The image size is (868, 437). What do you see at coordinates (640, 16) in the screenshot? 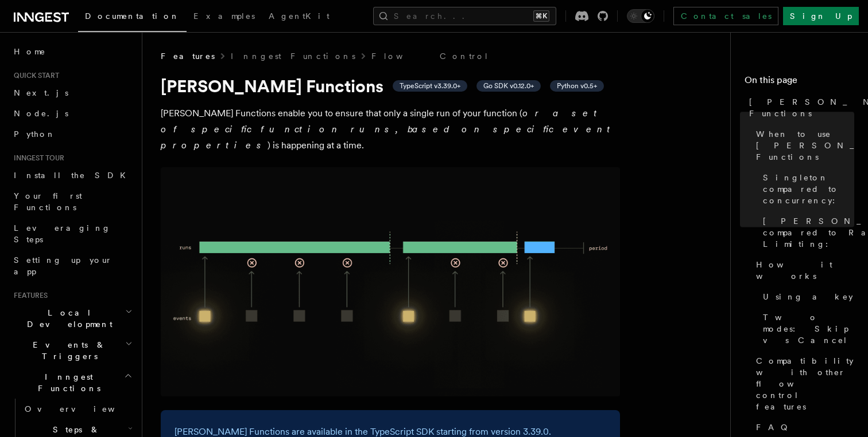
I see `button: Toggle dark mode` at bounding box center [640, 16].